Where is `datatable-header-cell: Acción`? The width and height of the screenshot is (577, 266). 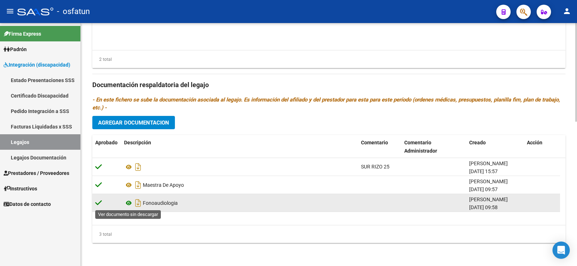 datatable-header-cell: Acción is located at coordinates (542, 147).